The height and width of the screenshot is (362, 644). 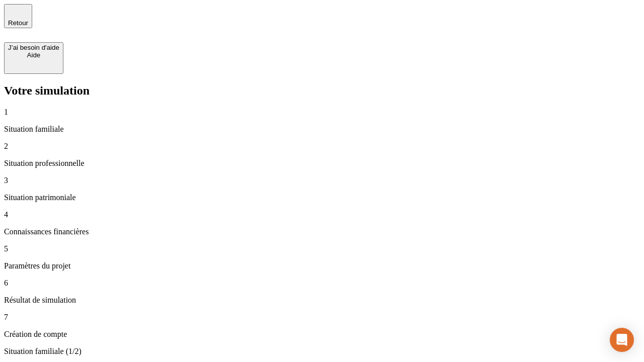 I want to click on p: 5, so click(x=322, y=249).